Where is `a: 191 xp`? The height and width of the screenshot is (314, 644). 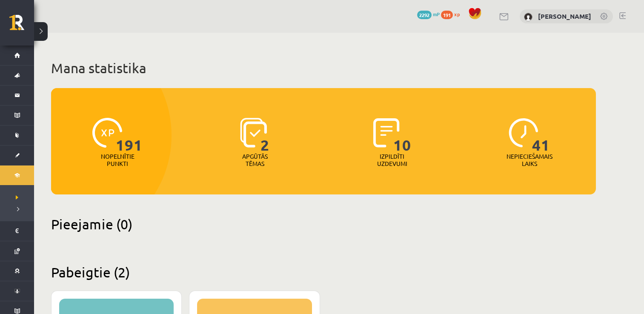 a: 191 xp is located at coordinates (452, 14).